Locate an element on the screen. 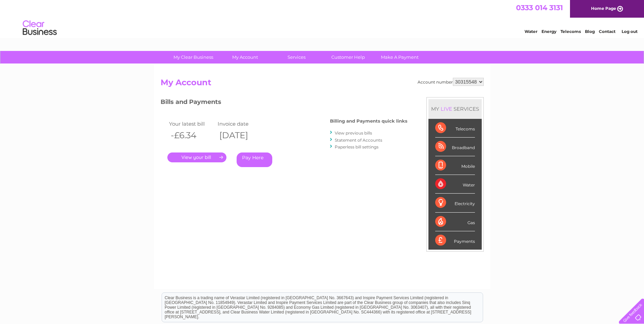  div: Payments is located at coordinates (455, 240).